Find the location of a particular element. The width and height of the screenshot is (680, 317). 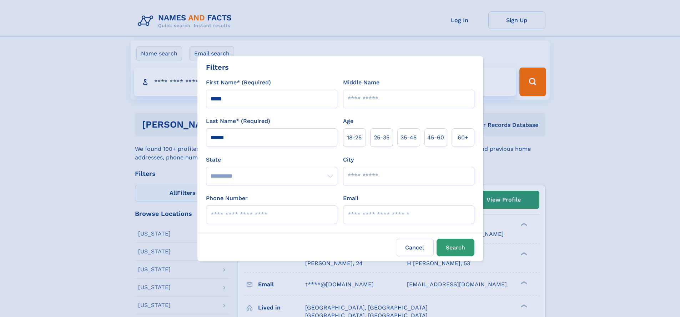

span: 25‑35 is located at coordinates (382, 137).